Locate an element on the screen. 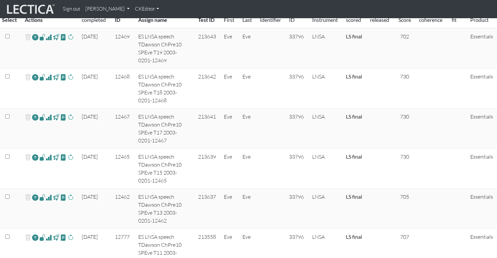 The height and width of the screenshot is (258, 497). a: CKEditor is located at coordinates (147, 9).